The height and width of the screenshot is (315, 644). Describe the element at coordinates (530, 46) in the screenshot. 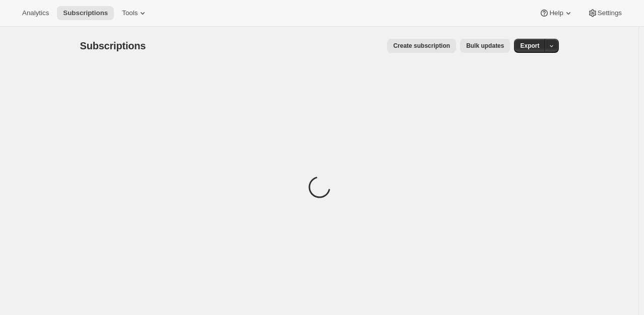

I see `span: Export` at that location.